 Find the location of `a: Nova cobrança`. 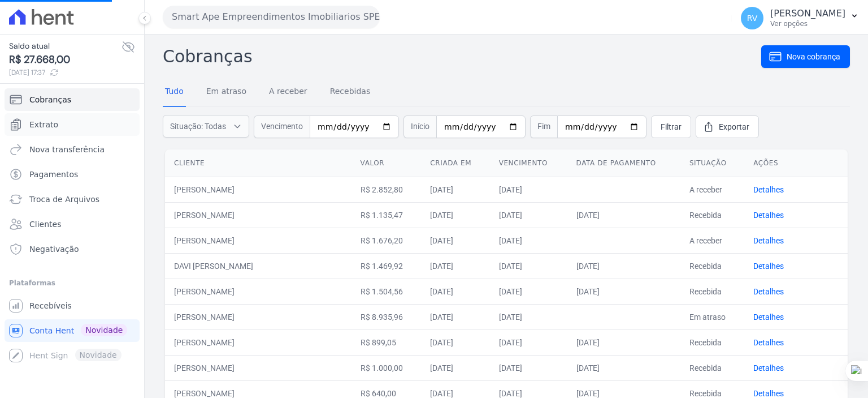

a: Nova cobrança is located at coordinates (806, 56).